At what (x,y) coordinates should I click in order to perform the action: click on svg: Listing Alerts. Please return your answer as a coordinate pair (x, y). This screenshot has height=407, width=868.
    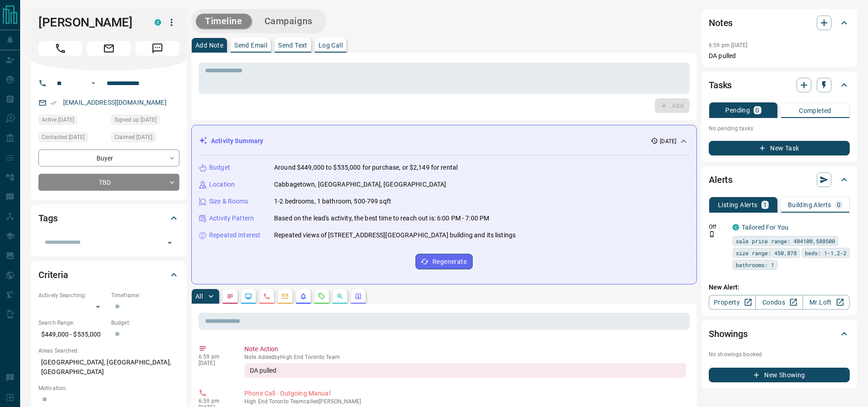
    Looking at the image, I should click on (304, 296).